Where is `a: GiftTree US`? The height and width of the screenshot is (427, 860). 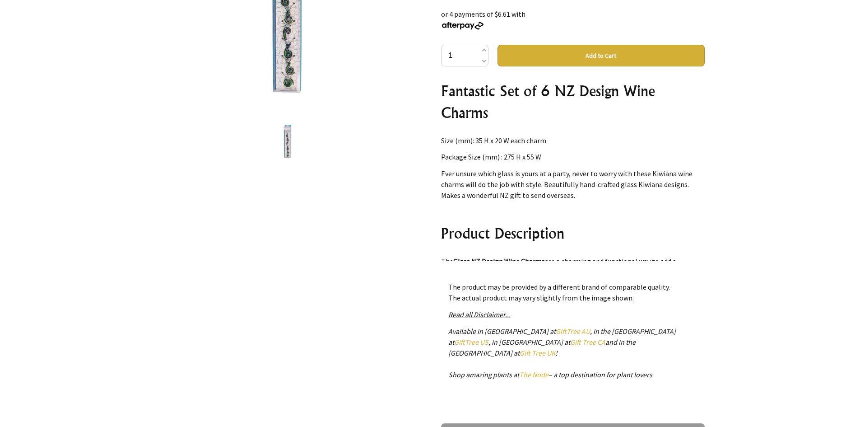
a: GiftTree US is located at coordinates (471, 342).